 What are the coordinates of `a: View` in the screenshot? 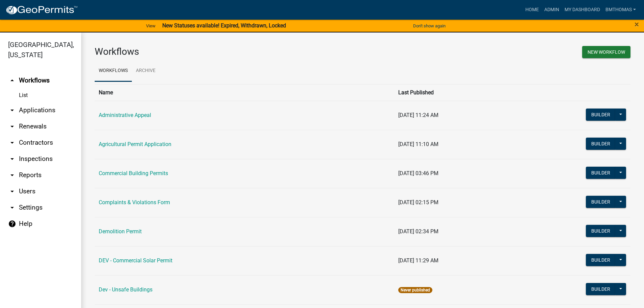 It's located at (150, 26).